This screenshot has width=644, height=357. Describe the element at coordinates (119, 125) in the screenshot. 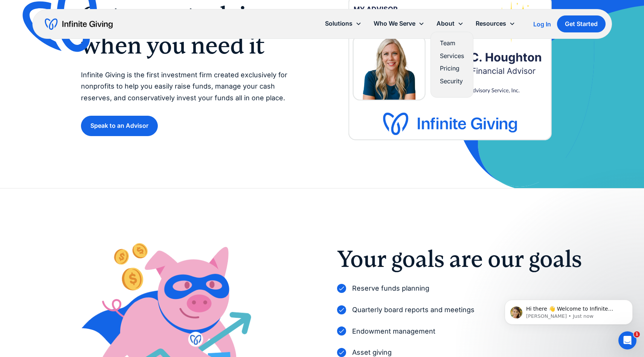

I see `a: Speak to an Advisor` at that location.